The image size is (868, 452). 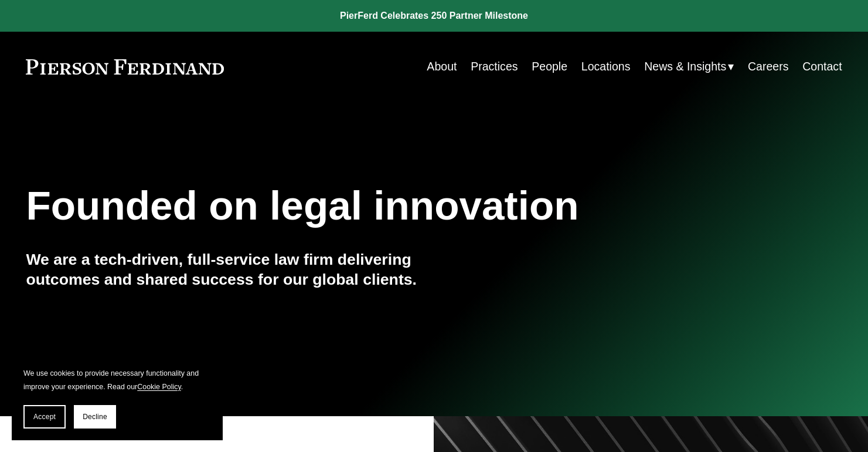 What do you see at coordinates (441, 67) in the screenshot?
I see `a: About` at bounding box center [441, 67].